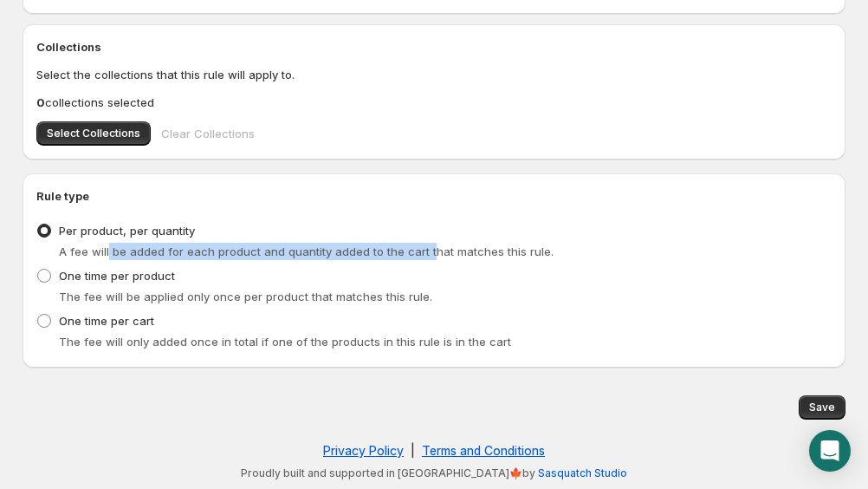 This screenshot has width=868, height=489. I want to click on a: Privacy Policy, so click(363, 450).